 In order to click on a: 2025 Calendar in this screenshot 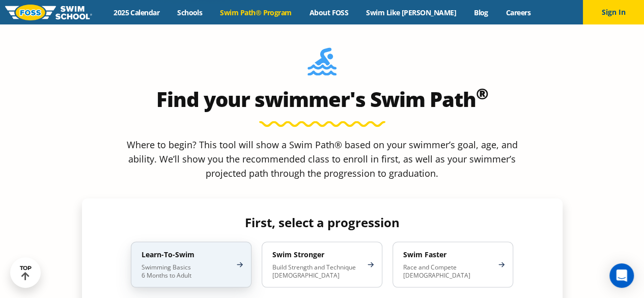, I will do `click(136, 12)`.